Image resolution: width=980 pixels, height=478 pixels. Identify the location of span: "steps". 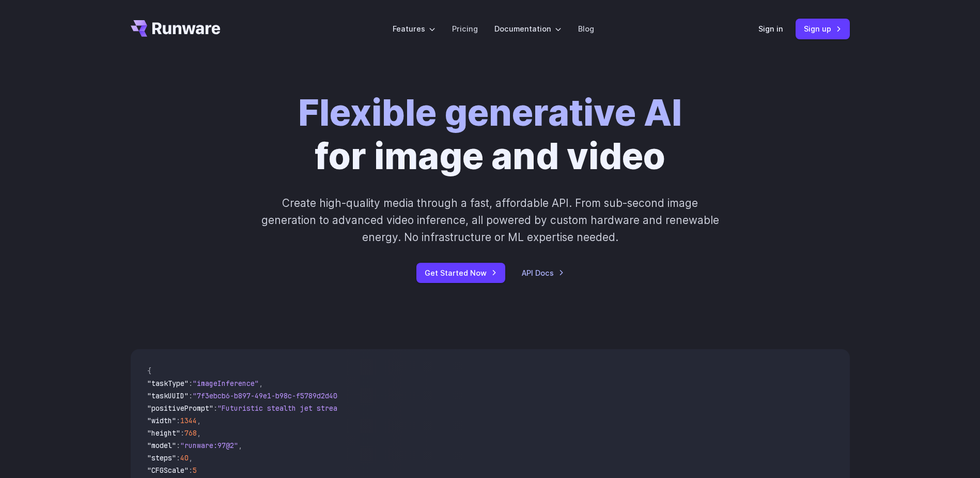
(162, 458).